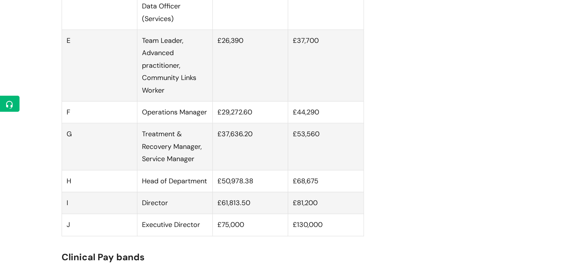 This screenshot has height=266, width=582. Describe the element at coordinates (99, 181) in the screenshot. I see `td: H` at that location.